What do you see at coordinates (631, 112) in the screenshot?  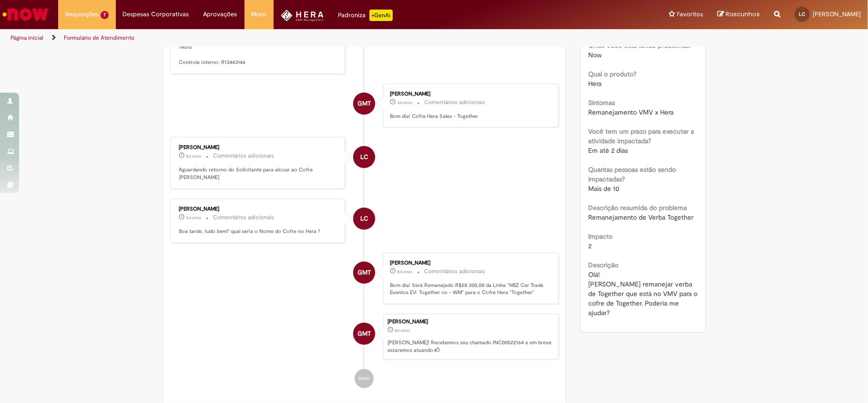 I see `span: Remanejamento VMV x Hera` at bounding box center [631, 112].